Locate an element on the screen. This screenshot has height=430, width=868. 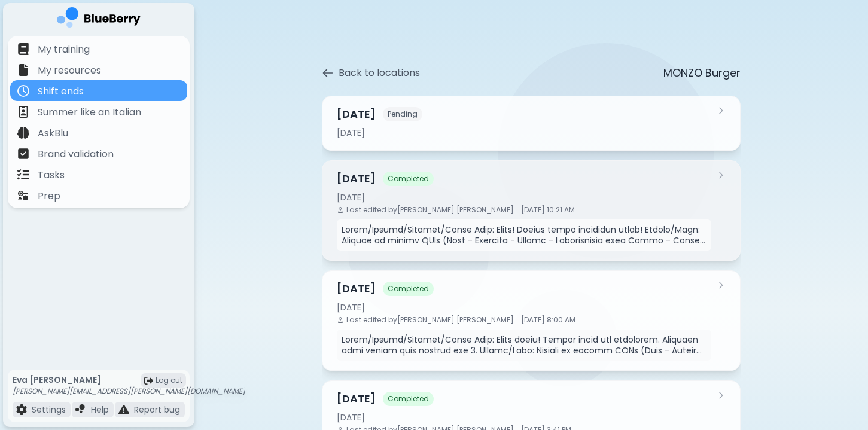
img: company logo is located at coordinates (99, 19).